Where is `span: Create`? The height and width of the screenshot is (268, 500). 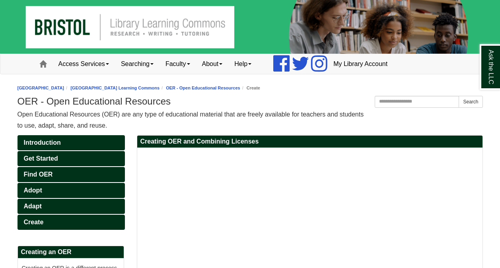 span: Create is located at coordinates (34, 222).